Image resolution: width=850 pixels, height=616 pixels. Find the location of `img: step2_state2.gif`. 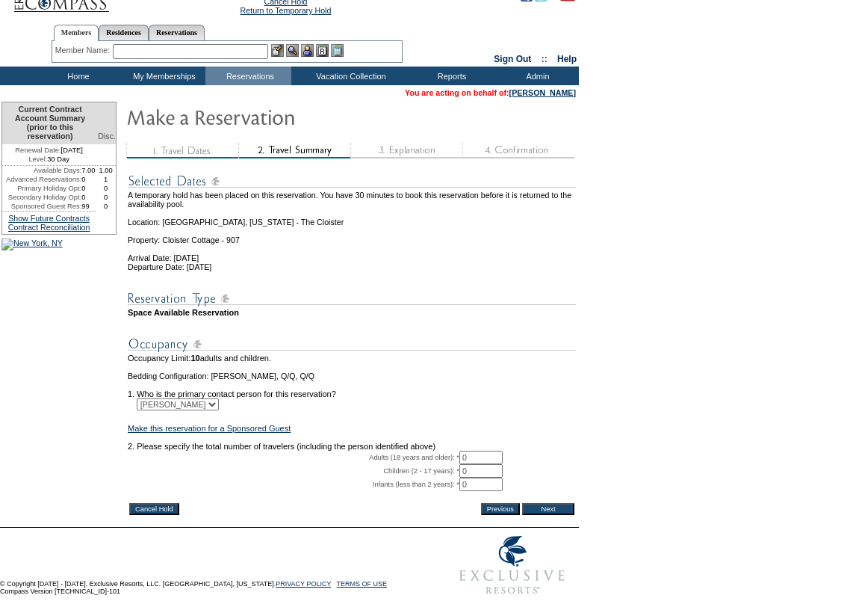

img: step2_state2.gif is located at coordinates (294, 151).